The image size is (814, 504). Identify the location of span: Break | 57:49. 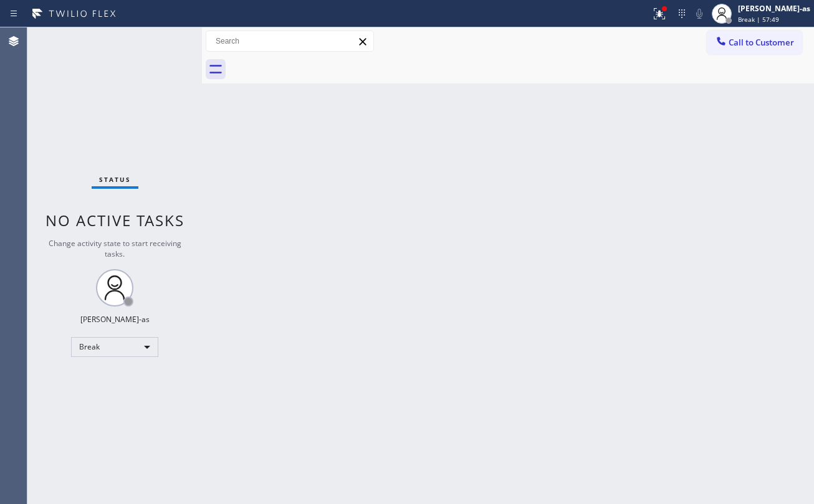
(758, 19).